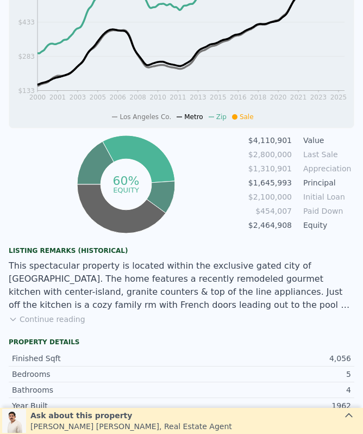 The height and width of the screenshot is (434, 363). Describe the element at coordinates (131, 415) in the screenshot. I see `div: Ask about this property` at that location.